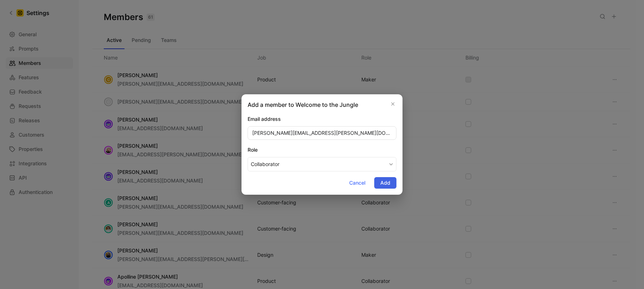 Image resolution: width=644 pixels, height=289 pixels. What do you see at coordinates (385, 183) in the screenshot?
I see `span: Add` at bounding box center [385, 183].